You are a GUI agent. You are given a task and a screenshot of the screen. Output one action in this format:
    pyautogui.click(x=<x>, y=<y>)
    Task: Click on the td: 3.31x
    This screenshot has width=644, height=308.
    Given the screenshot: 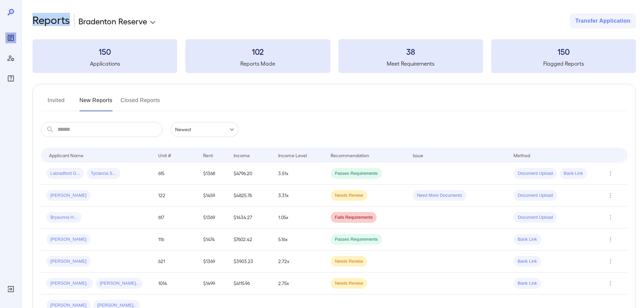 What is the action you would take?
    pyautogui.click(x=299, y=195)
    